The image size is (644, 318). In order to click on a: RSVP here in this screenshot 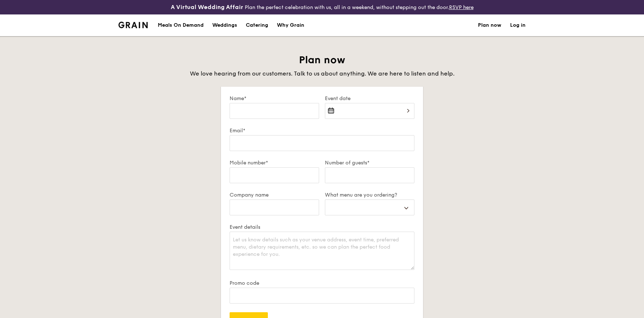, I will do `click(462, 8)`.